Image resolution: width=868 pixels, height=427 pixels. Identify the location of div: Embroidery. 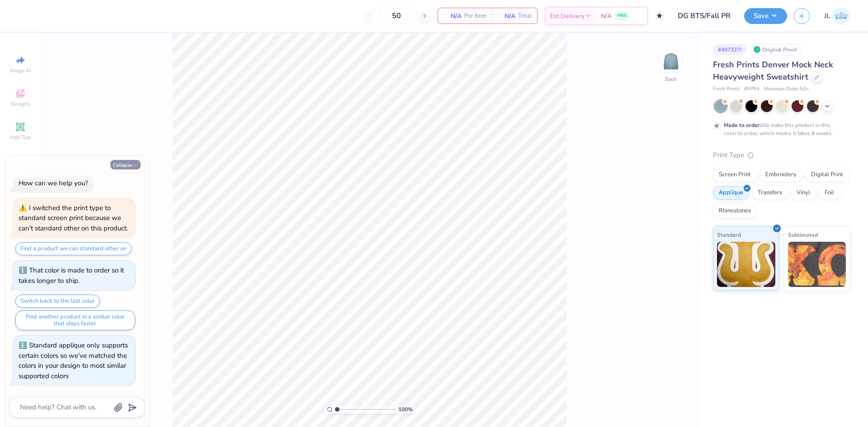
(781, 175).